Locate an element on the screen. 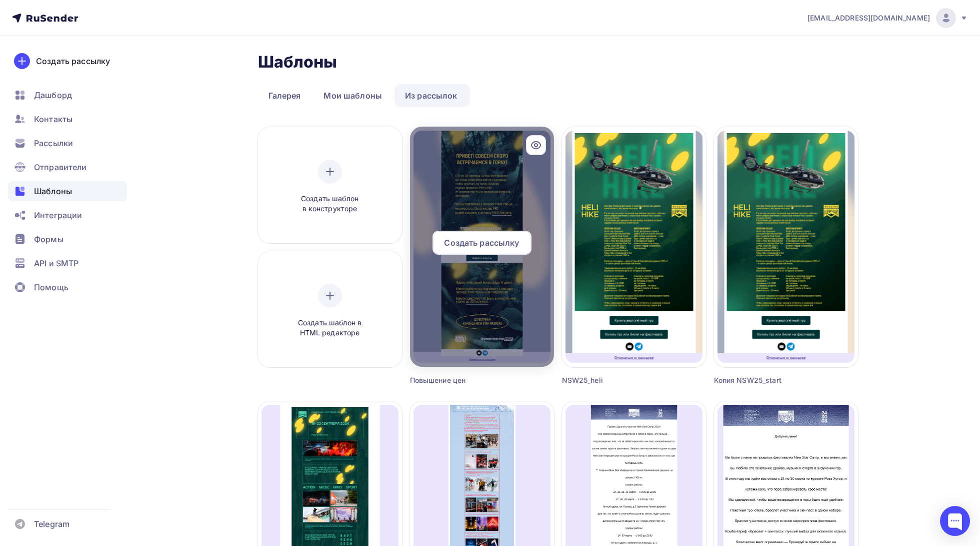 This screenshot has width=980, height=546. h2: Шаблоны is located at coordinates (297, 62).